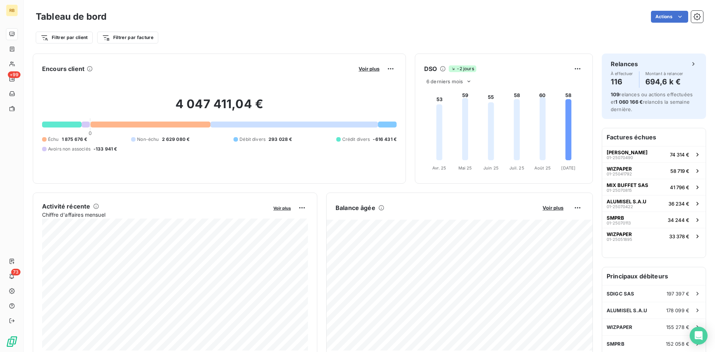  What do you see at coordinates (128, 38) in the screenshot?
I see `button: Filtrer par facture` at bounding box center [128, 38].